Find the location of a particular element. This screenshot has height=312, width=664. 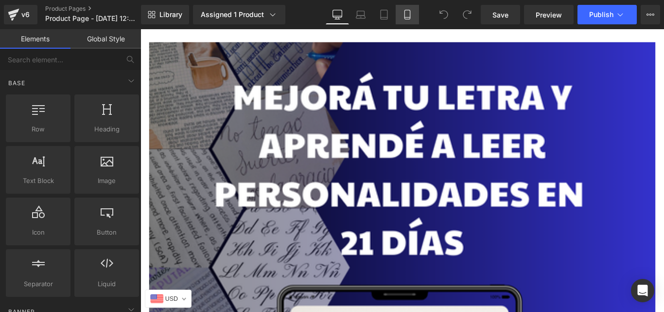

span: Library is located at coordinates (171, 15).